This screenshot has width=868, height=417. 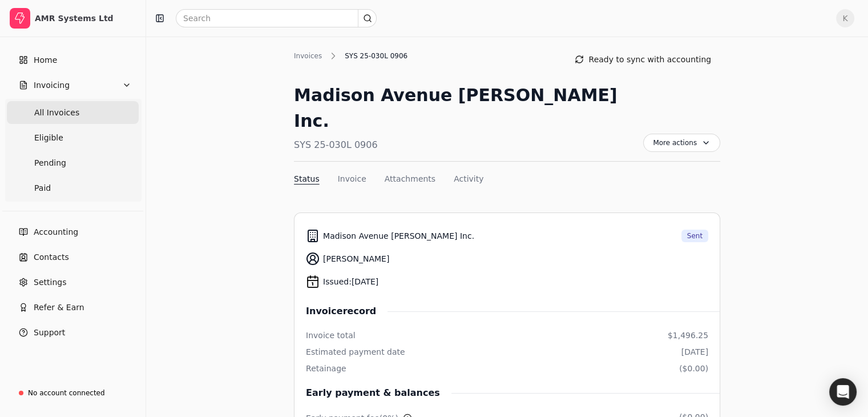 What do you see at coordinates (843, 392) in the screenshot?
I see `div: Open Intercom Messenger` at bounding box center [843, 392].